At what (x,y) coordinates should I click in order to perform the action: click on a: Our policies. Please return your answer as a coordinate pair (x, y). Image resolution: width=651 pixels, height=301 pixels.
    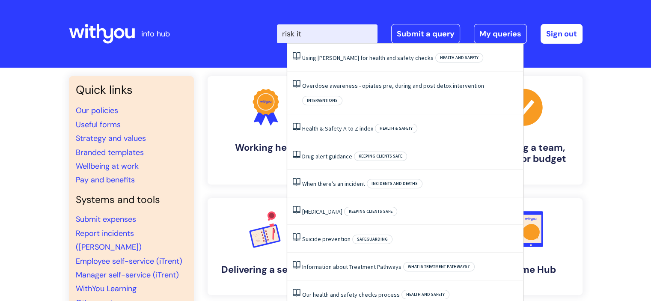
    Looking at the image, I should click on (97, 110).